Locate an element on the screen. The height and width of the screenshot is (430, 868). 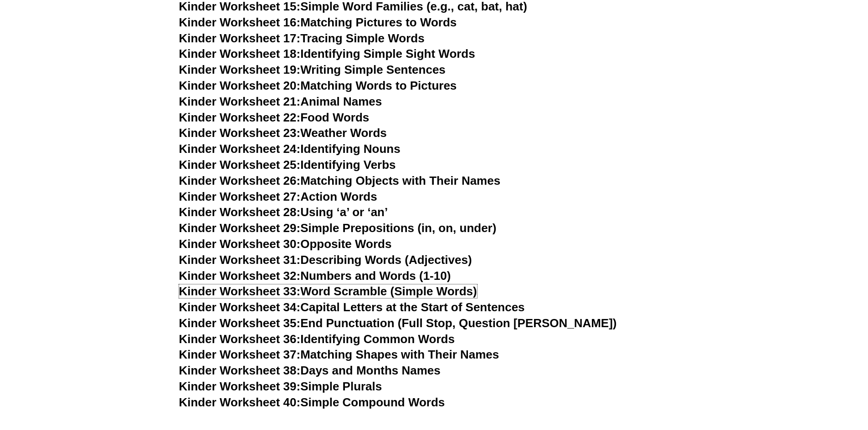
a: Kinder Worksheet 27:Action Words is located at coordinates (278, 196).